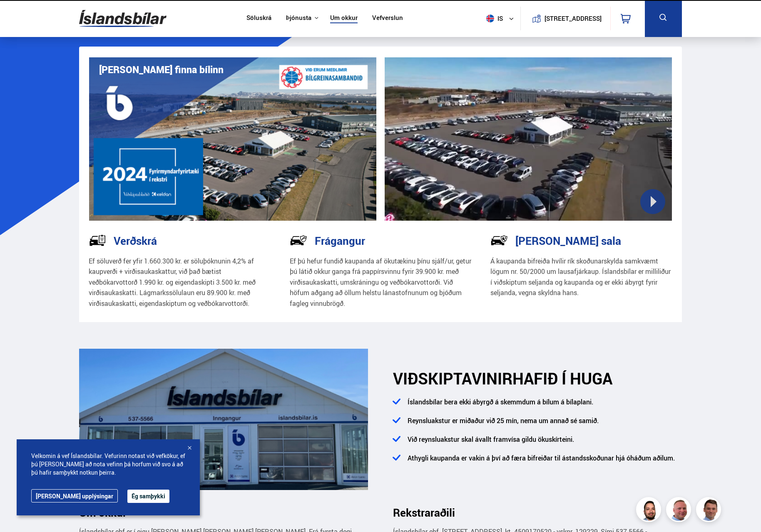 Image resolution: width=761 pixels, height=532 pixels. Describe the element at coordinates (380, 282) in the screenshot. I see `p: Ef þú hefur fundið kaupanda af ökutækinu þínu sjálf/ur, getur þú látið okkur ganga frá pappírsvin...` at that location.